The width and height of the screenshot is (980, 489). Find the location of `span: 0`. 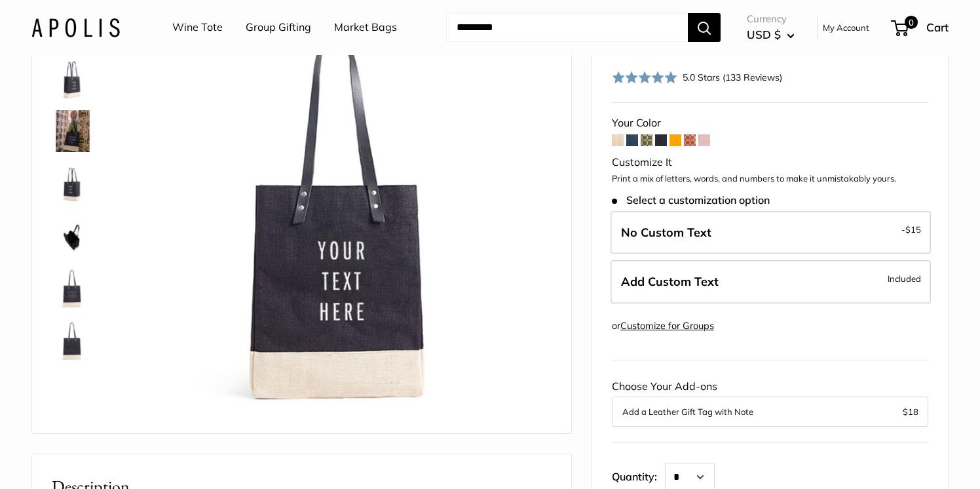

span: 0 is located at coordinates (911, 22).